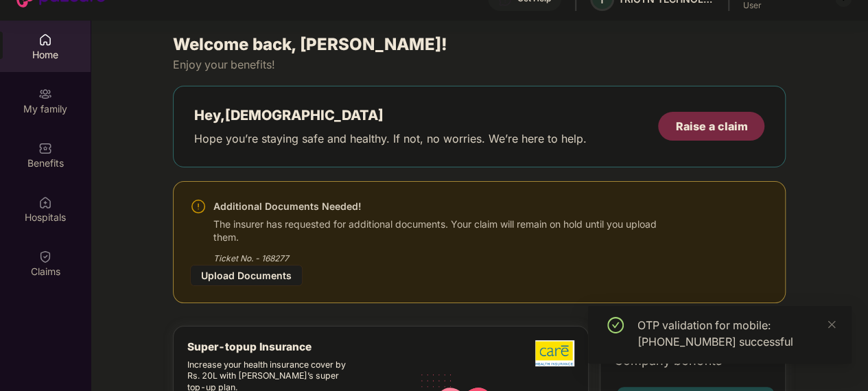 The height and width of the screenshot is (391, 868). What do you see at coordinates (442, 229) in the screenshot?
I see `div: The insurer has requested for additional documents. Your claim will remain on hold until you uplo...` at bounding box center [442, 229].